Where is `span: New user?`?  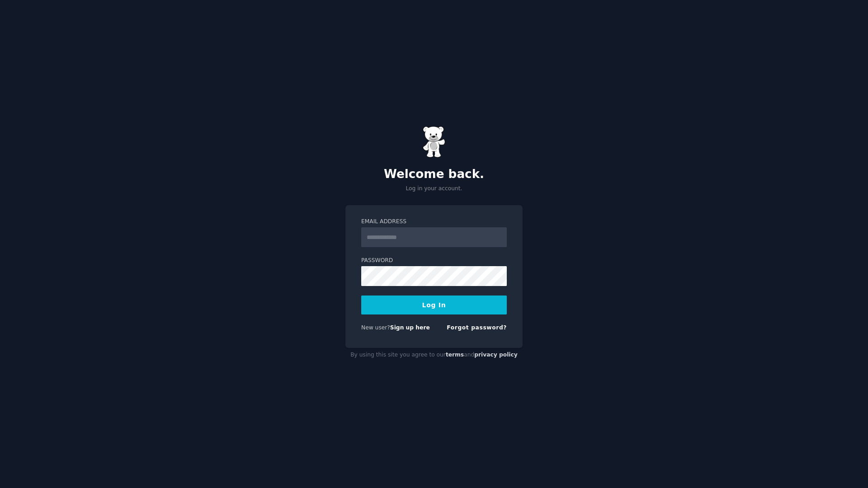
span: New user? is located at coordinates (375, 328).